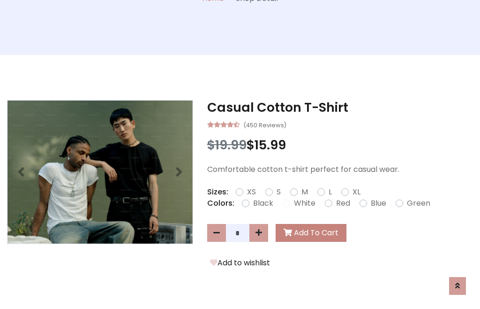 Image resolution: width=480 pixels, height=309 pixels. What do you see at coordinates (305, 192) in the screenshot?
I see `label: M` at bounding box center [305, 192].